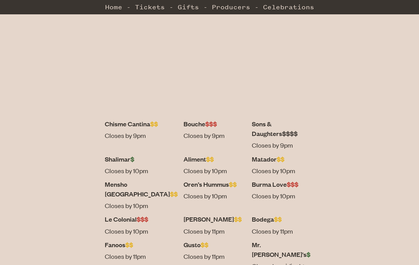 This screenshot has width=419, height=265. Describe the element at coordinates (283, 219) in the screenshot. I see `dt: Bodega` at that location.